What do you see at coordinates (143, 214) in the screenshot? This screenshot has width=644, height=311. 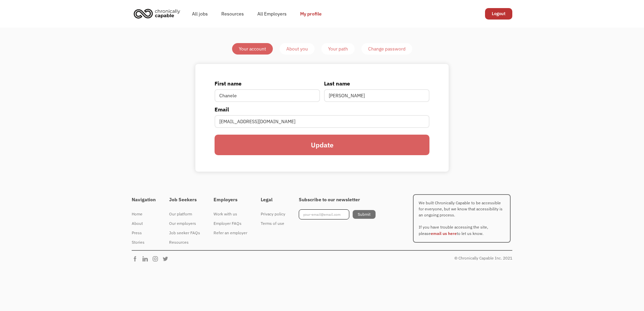 I see `div: Home` at bounding box center [143, 214].